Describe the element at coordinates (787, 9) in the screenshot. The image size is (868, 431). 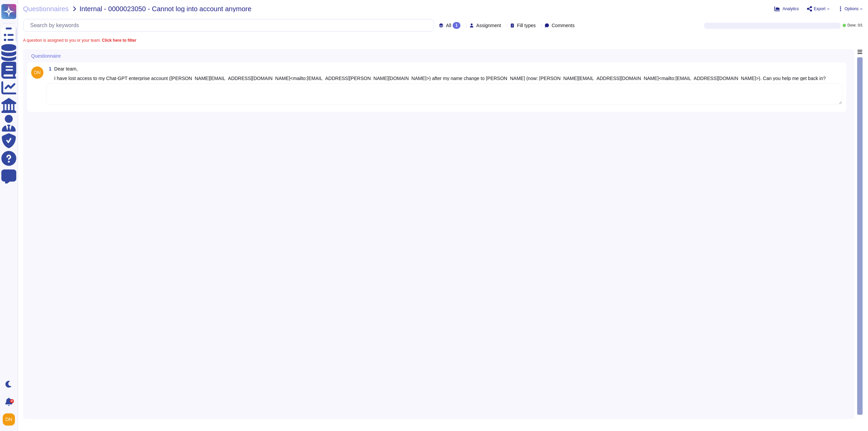
I see `button: Analytics` at that location.